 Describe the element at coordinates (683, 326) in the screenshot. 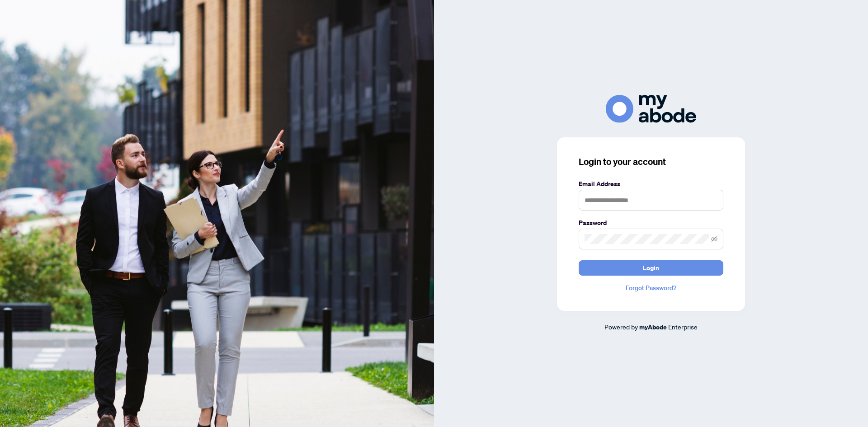

I see `span: Enterprise` at that location.